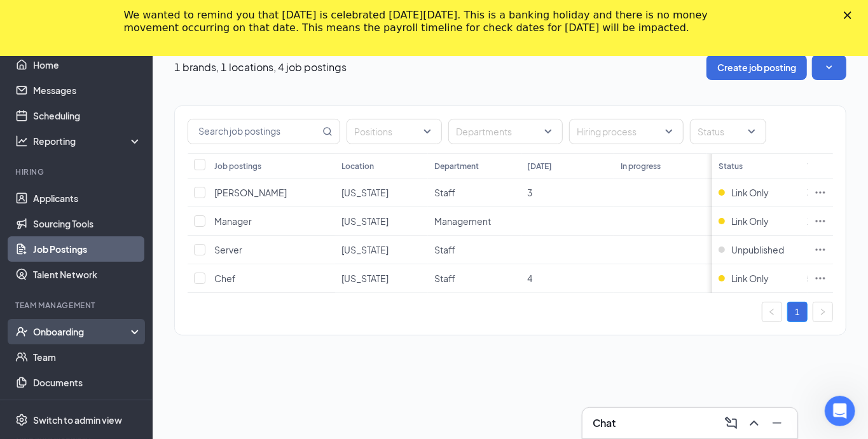 The height and width of the screenshot is (439, 868). Describe the element at coordinates (829, 68) in the screenshot. I see `button: SmallChevronDown` at that location.